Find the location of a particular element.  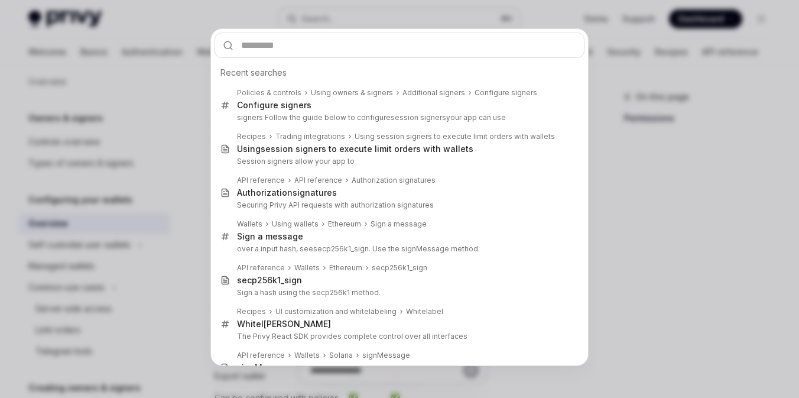

div: Authorization is located at coordinates (287, 193).